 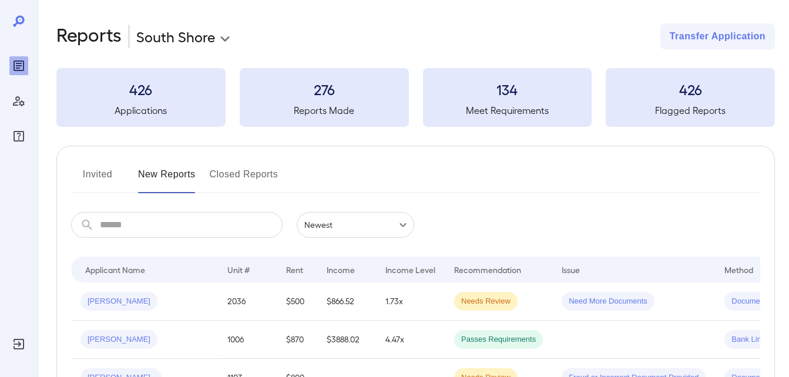 What do you see at coordinates (347, 301) in the screenshot?
I see `td: $866.52` at bounding box center [347, 301].